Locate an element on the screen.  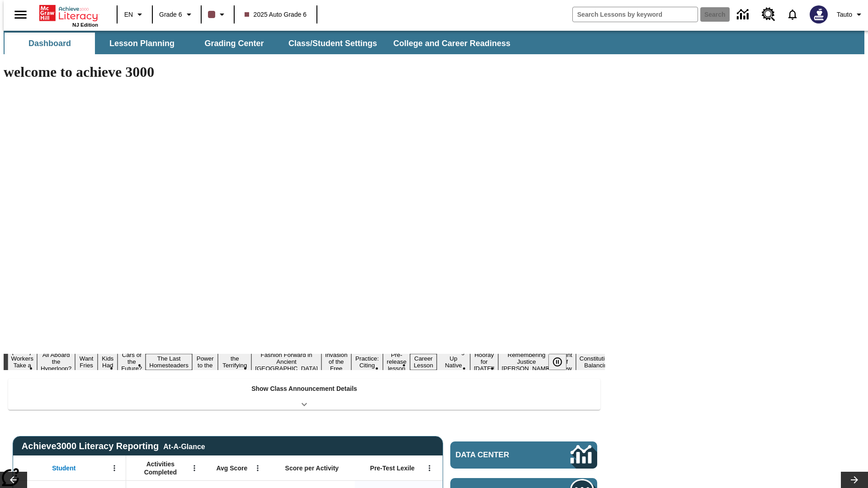
button: Grading Center is located at coordinates (234, 43).